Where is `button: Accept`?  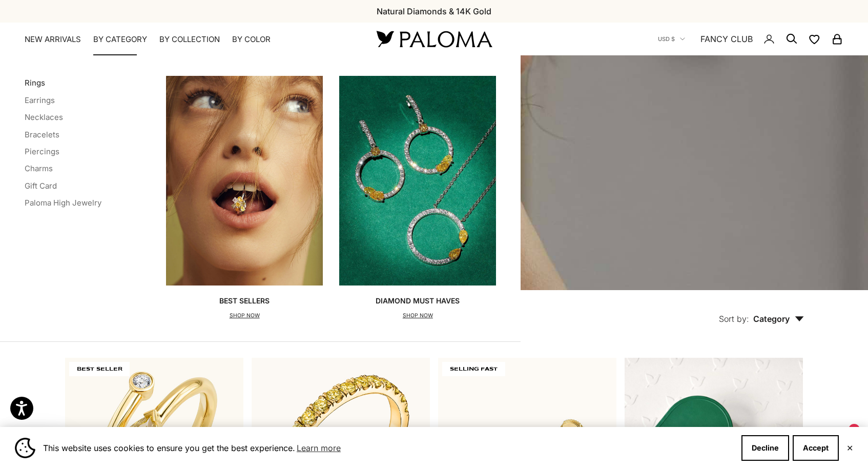 button: Accept is located at coordinates (816, 448).